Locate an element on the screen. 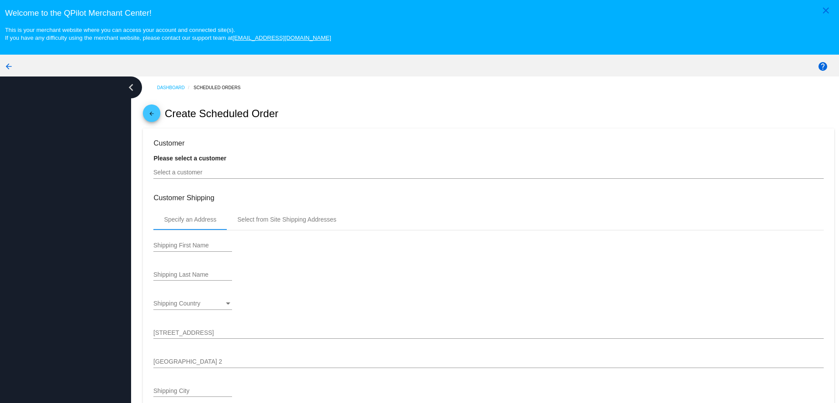  span: Shipping Country is located at coordinates (176, 303).